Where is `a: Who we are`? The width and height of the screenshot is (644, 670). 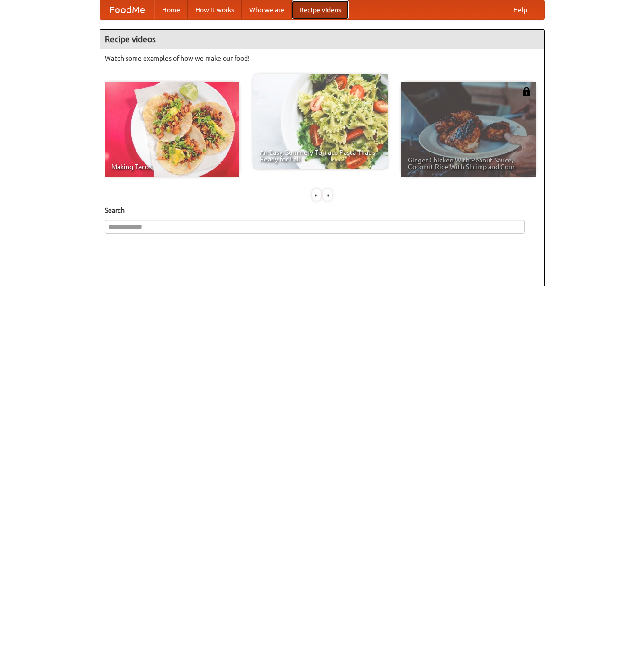 a: Who we are is located at coordinates (266, 10).